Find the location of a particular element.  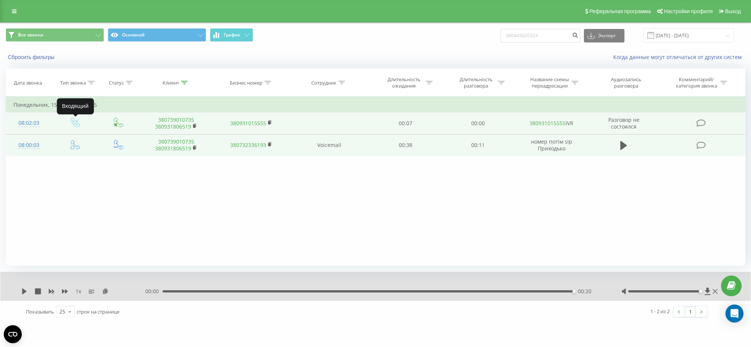

span: Все звонки is located at coordinates (30, 35).